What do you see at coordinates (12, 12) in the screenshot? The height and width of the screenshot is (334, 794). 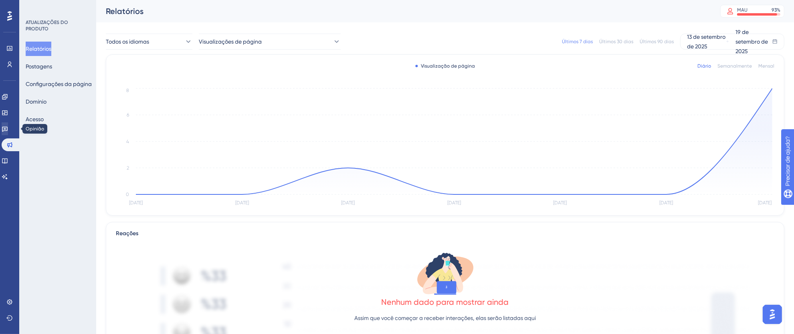 I see `button: Abra o iniciador do assistente de IA` at bounding box center [12, 12].